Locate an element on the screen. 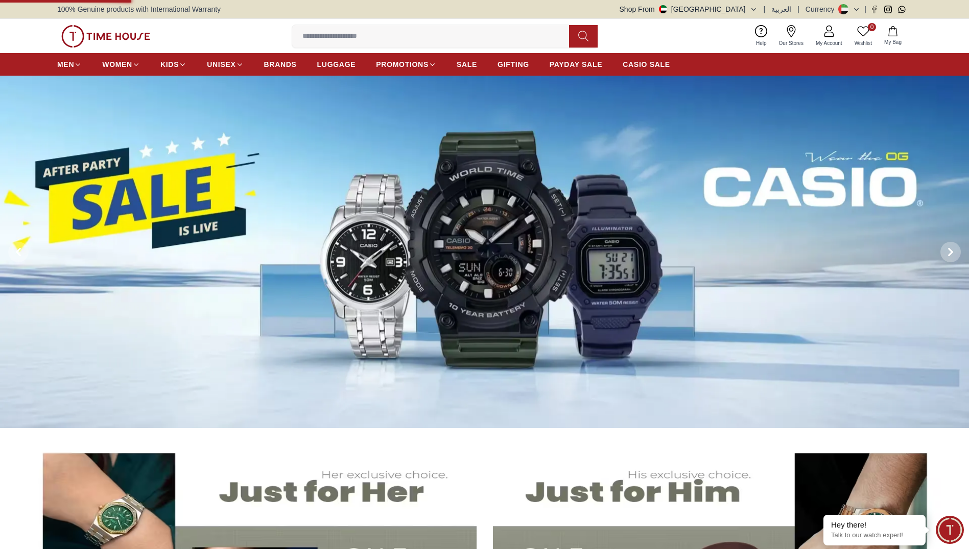 The width and height of the screenshot is (969, 549). span: CASIO SALE is located at coordinates (646, 64).